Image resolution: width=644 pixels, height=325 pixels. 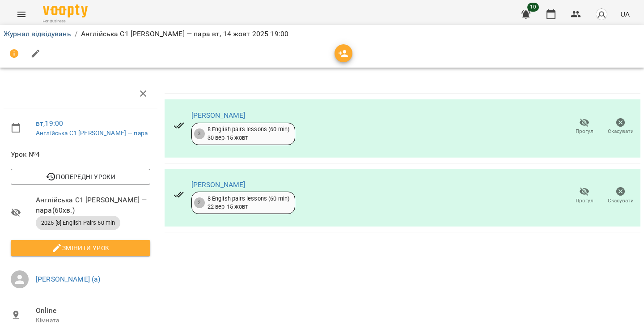 What do you see at coordinates (200, 203) in the screenshot?
I see `div: 2` at bounding box center [200, 203].